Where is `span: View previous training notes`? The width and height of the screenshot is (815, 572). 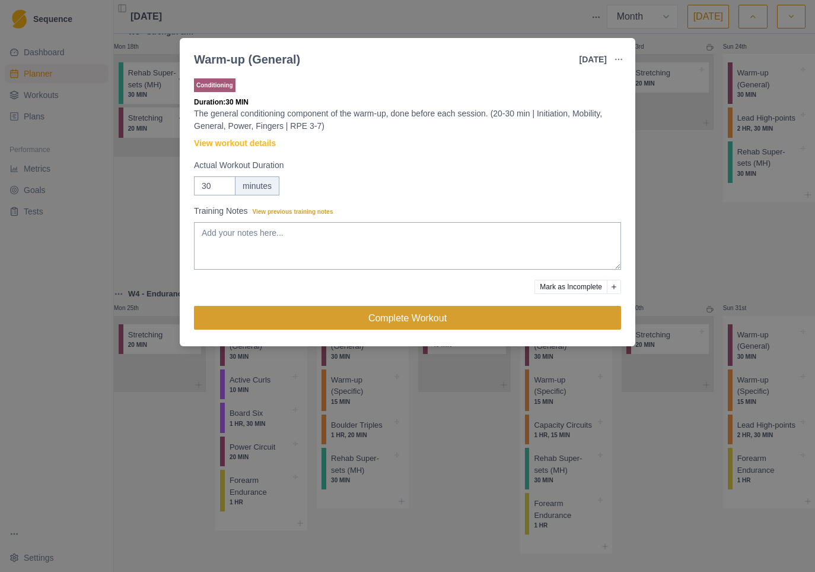 span: View previous training notes is located at coordinates (293, 211).